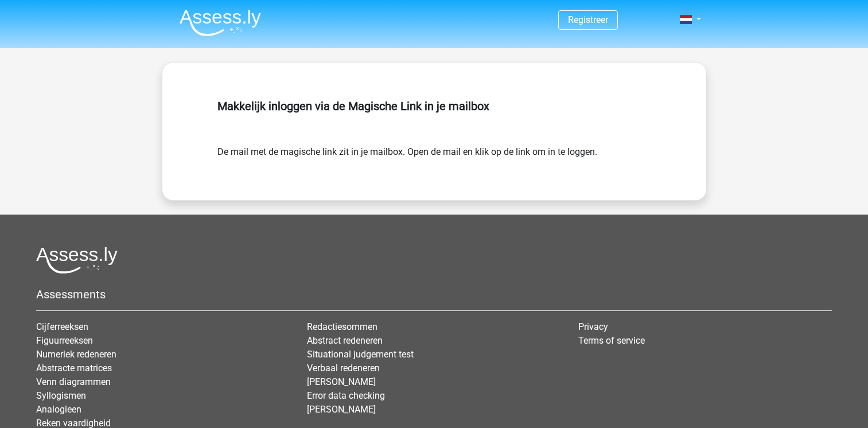 This screenshot has width=868, height=428. What do you see at coordinates (434, 106) in the screenshot?
I see `h5: Makkelijk inloggen via de Magische Link in je mailbox` at bounding box center [434, 106].